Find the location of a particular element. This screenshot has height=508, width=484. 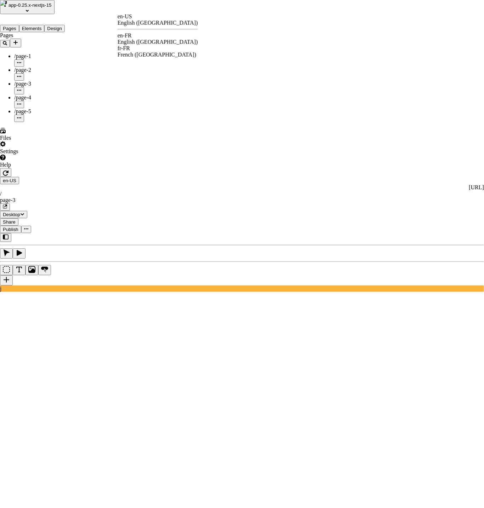

div: fr-FR is located at coordinates (158, 48).